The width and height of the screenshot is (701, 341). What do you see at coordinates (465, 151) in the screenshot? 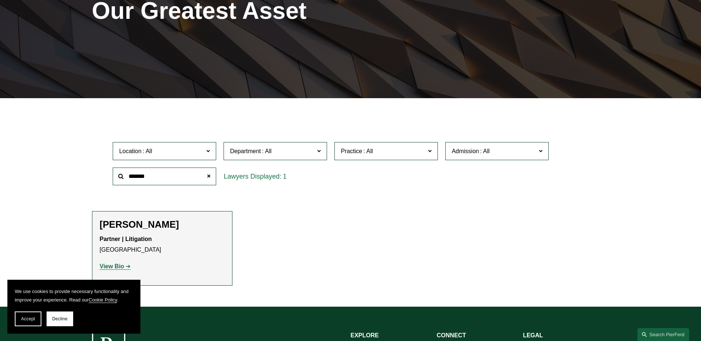
I see `span: Admission` at bounding box center [465, 151].